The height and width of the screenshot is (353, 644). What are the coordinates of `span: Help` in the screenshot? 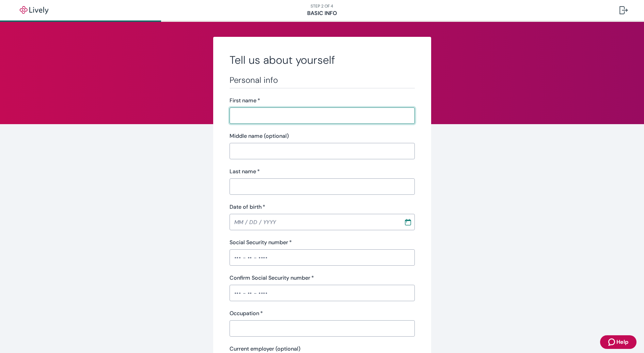 It's located at (622, 342).